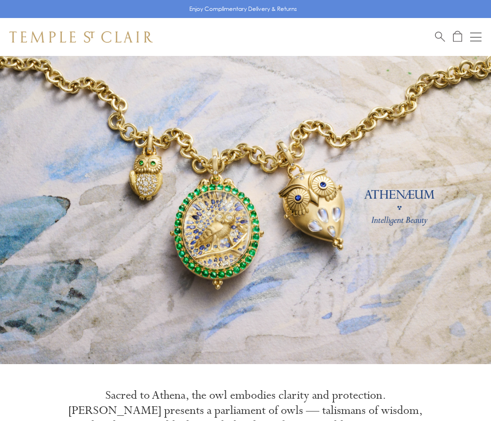 This screenshot has height=421, width=491. Describe the element at coordinates (243, 9) in the screenshot. I see `p: Enjoy Complimentary Delivery & Returns` at that location.